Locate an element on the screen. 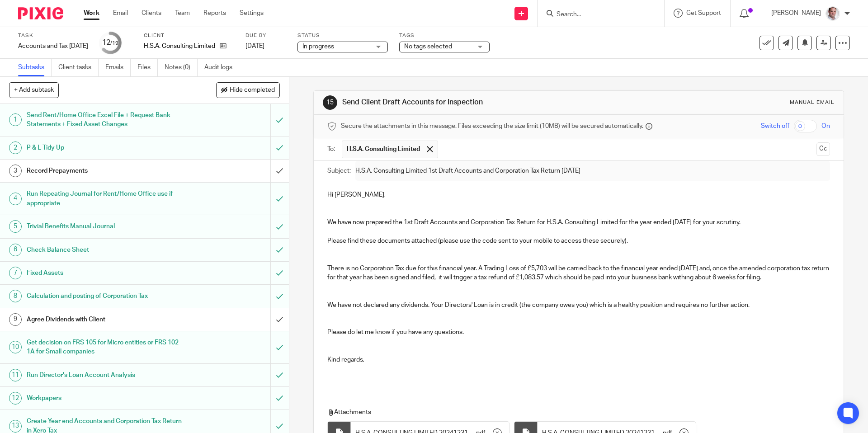 The width and height of the screenshot is (868, 433). span: Switch off is located at coordinates (774, 126).